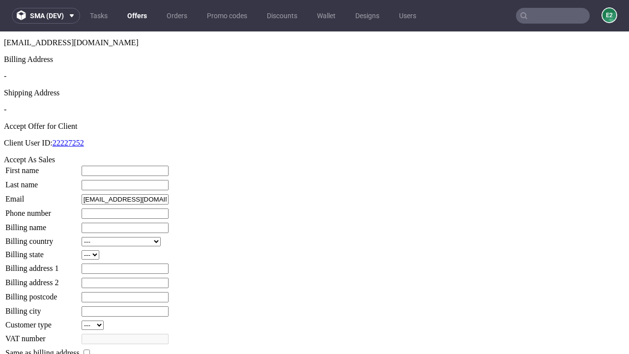 The width and height of the screenshot is (629, 354). I want to click on button: sma (dev), so click(46, 16).